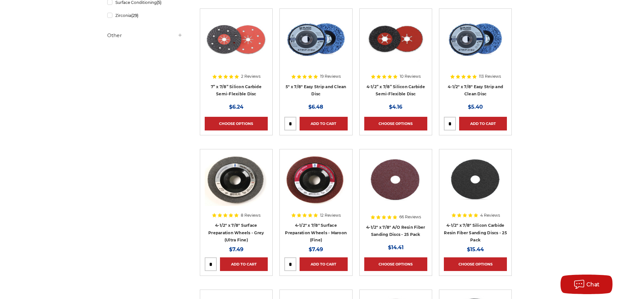 The height and width of the screenshot is (299, 619). What do you see at coordinates (396, 107) in the screenshot?
I see `span: $4.16` at bounding box center [396, 107].